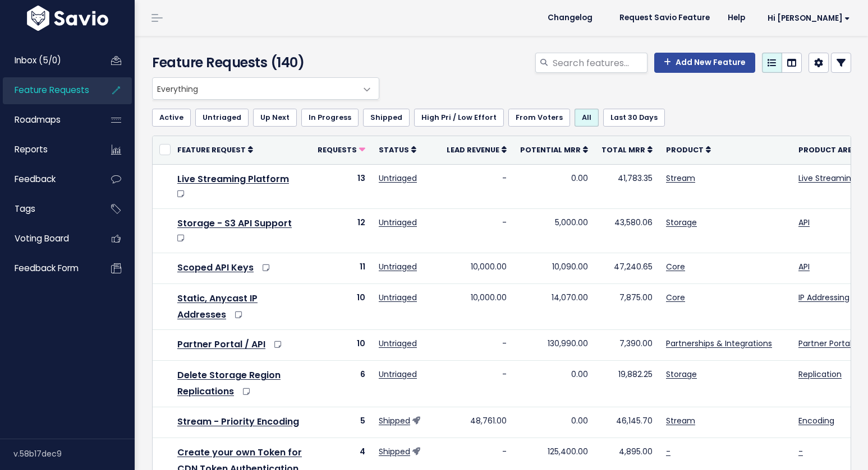  What do you see at coordinates (48, 60) in the screenshot?
I see `a: Inbox (5/0)` at bounding box center [48, 60].